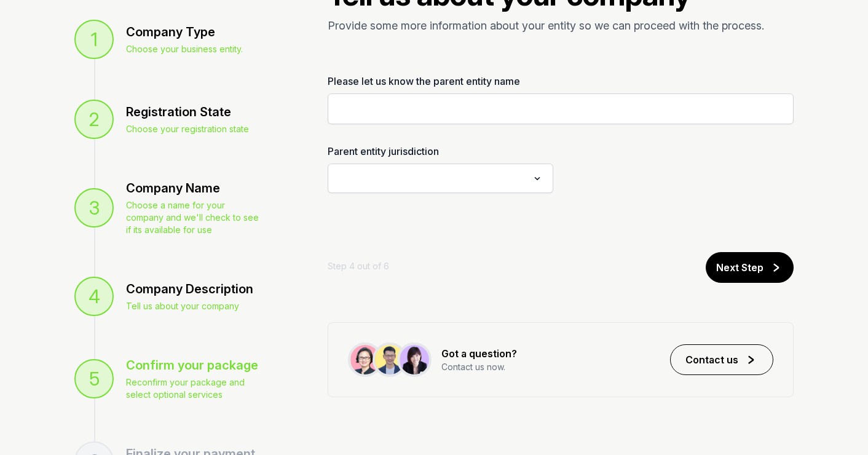 Image resolution: width=868 pixels, height=455 pixels. Describe the element at coordinates (190, 289) in the screenshot. I see `div: Company Description` at that location.